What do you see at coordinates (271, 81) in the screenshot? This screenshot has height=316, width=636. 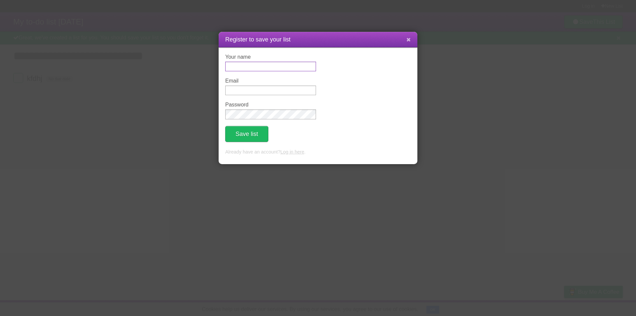 I see `label: Email` at bounding box center [271, 81].